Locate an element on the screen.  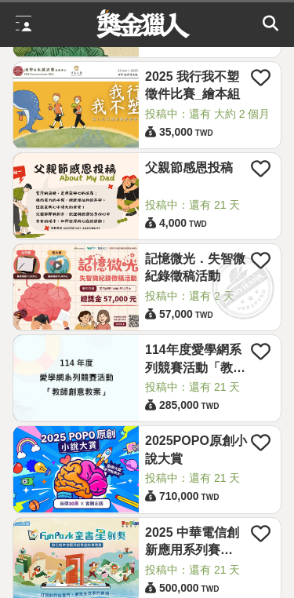
a: 父親節感恩投稿 is located at coordinates (198, 168).